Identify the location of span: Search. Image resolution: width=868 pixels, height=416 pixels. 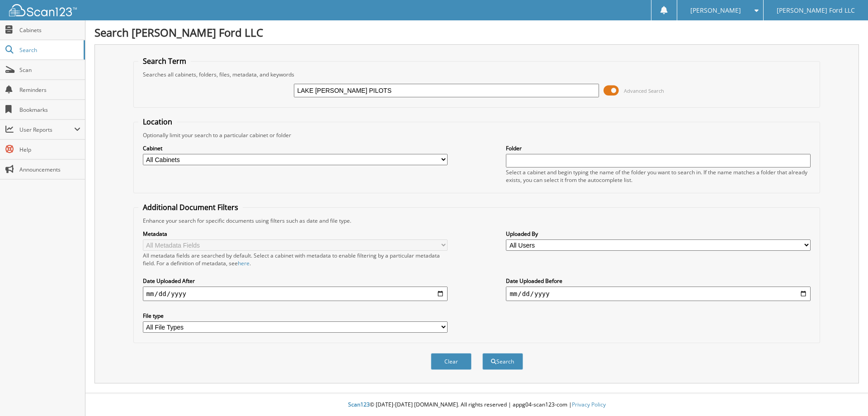
(49, 50).